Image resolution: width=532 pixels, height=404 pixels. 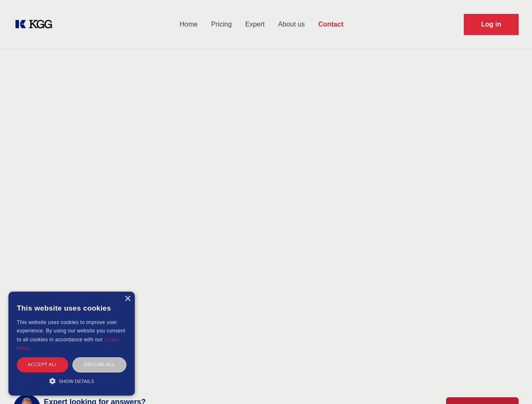 What do you see at coordinates (291, 24) in the screenshot?
I see `a: About us` at bounding box center [291, 24].